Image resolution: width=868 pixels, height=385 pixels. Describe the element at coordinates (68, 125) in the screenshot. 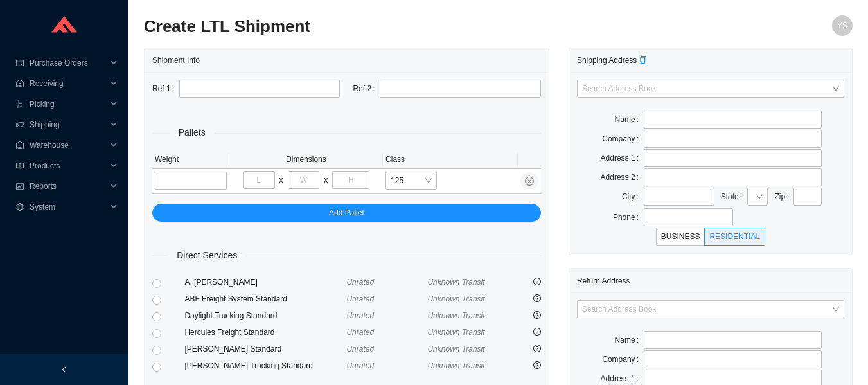

I see `span: Shipping` at that location.